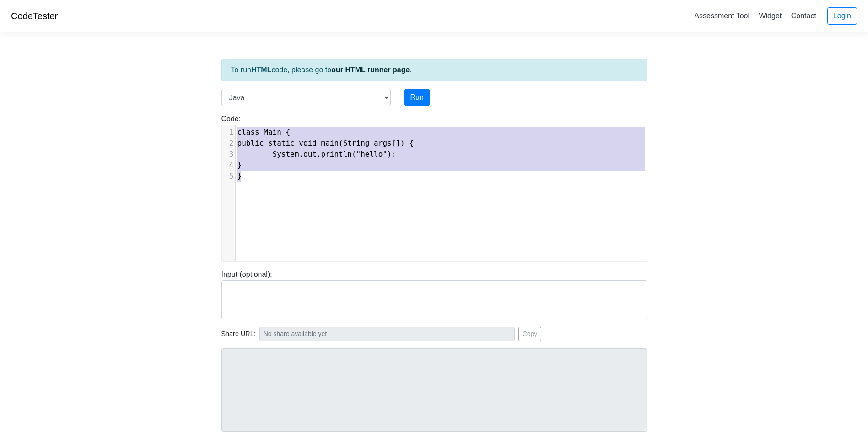 The image size is (868, 444). I want to click on div: 1, so click(228, 133).